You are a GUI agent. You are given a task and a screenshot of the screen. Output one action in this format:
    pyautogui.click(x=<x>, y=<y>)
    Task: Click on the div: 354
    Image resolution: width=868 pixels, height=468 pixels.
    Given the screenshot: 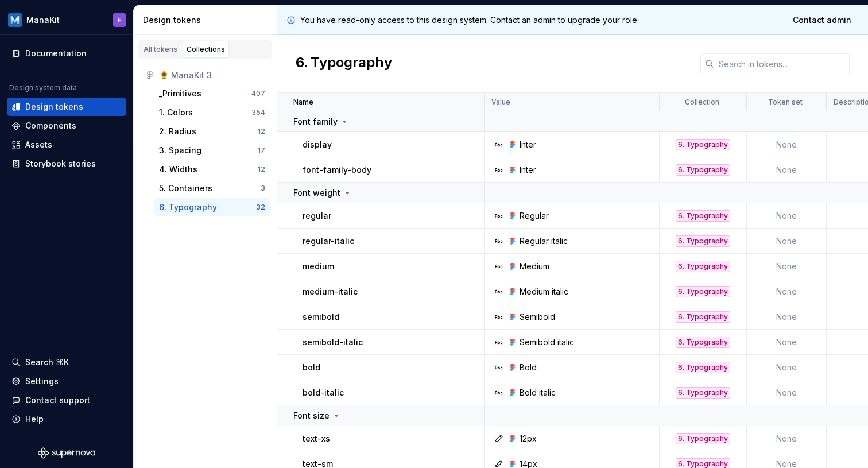 What is the action you would take?
    pyautogui.click(x=258, y=113)
    